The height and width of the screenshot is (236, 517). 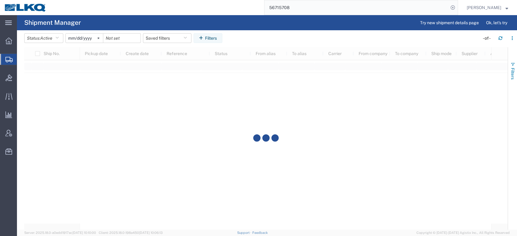 What do you see at coordinates (25, 8) in the screenshot?
I see `img: logo` at bounding box center [25, 8].